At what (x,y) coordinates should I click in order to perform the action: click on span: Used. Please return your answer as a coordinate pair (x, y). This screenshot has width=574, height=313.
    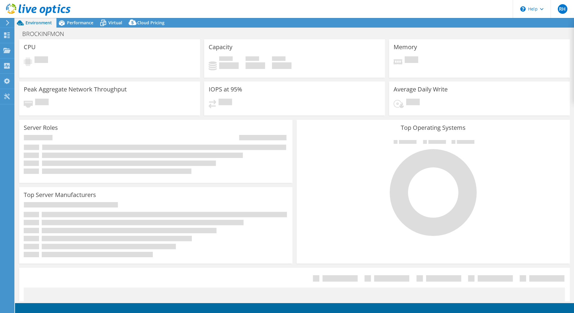
    Looking at the image, I should click on (226, 59).